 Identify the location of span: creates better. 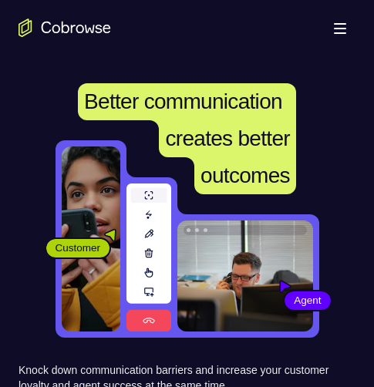
(227, 138).